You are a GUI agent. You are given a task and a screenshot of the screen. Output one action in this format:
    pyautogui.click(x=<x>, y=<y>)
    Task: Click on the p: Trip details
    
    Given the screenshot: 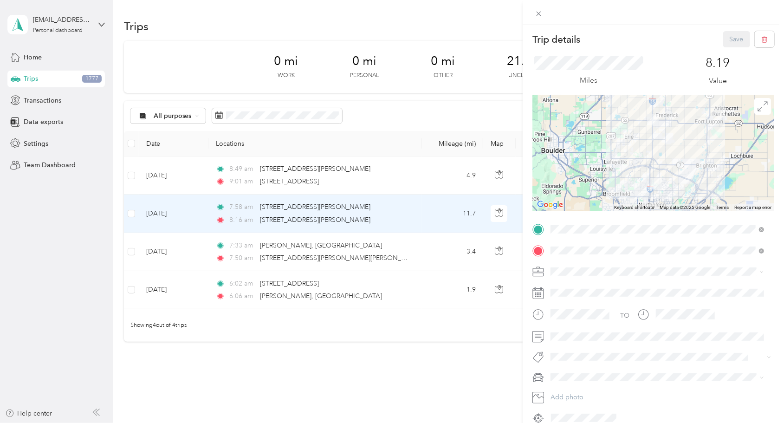 What is the action you would take?
    pyautogui.click(x=556, y=39)
    